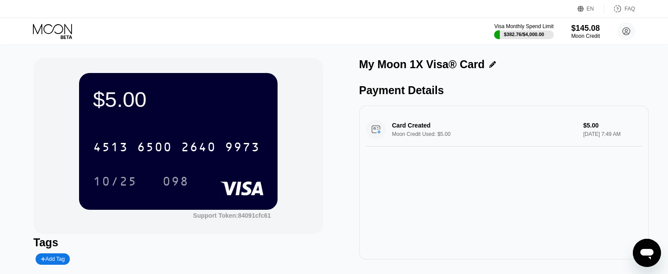 Image resolution: width=668 pixels, height=274 pixels. I want to click on div: $5.00, so click(178, 99).